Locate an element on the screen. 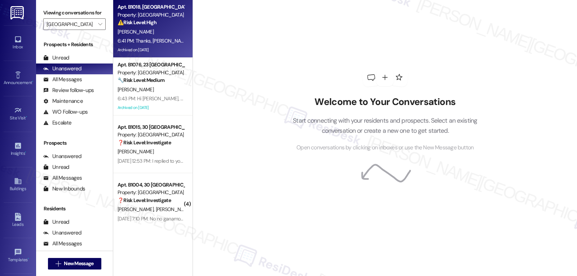 The height and width of the screenshot is (276, 577). a: Templates • is located at coordinates (18, 256).